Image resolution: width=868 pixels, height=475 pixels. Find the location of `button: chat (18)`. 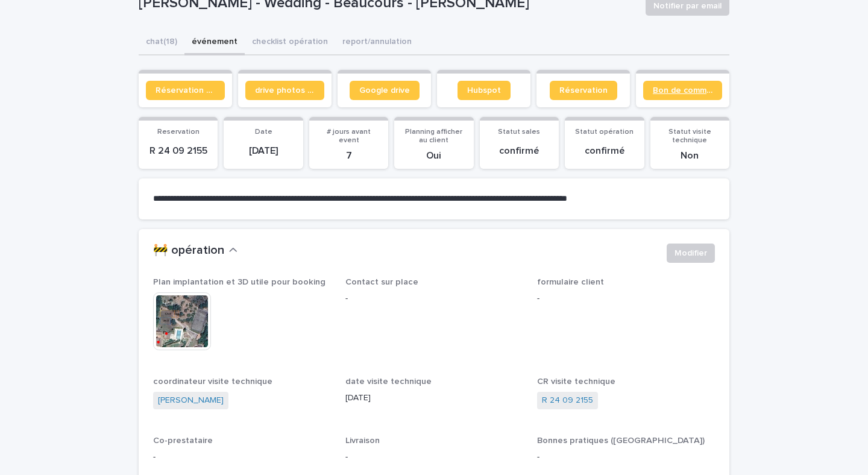

button: chat (18) is located at coordinates (162, 43).